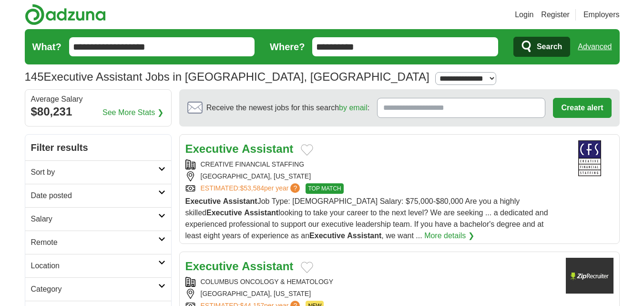  Describe the element at coordinates (94, 266) in the screenshot. I see `h2: Location` at that location.